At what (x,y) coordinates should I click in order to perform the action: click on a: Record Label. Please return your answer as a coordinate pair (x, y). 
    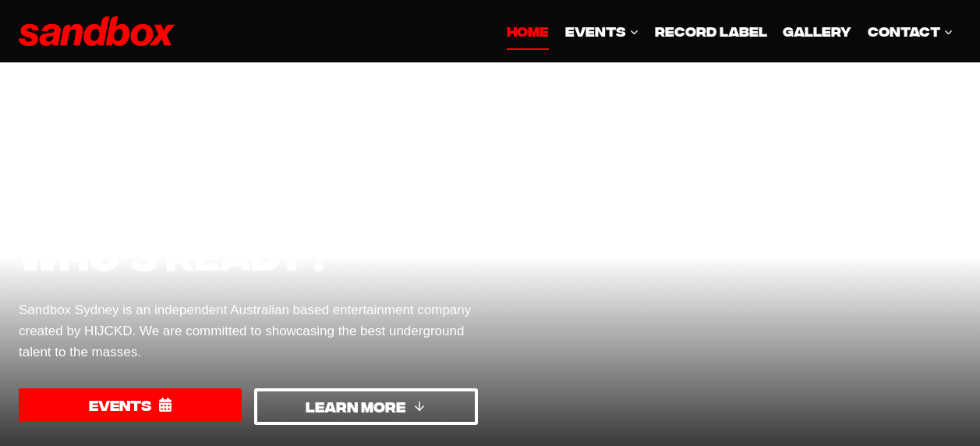
    Looking at the image, I should click on (711, 31).